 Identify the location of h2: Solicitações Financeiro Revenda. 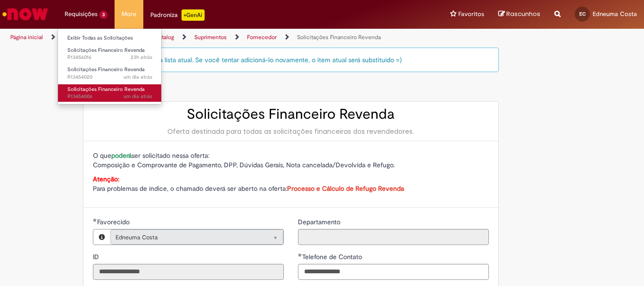
(291, 114).